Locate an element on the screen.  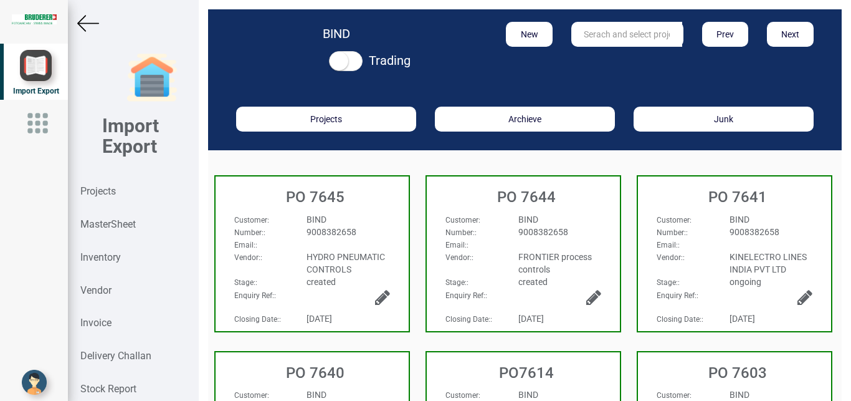
button: Junk is located at coordinates (724, 119).